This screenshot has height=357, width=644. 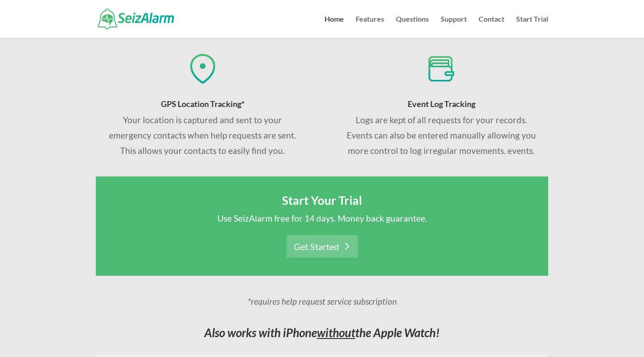 What do you see at coordinates (202, 104) in the screenshot?
I see `span: GPS Location Tracking*` at bounding box center [202, 104].